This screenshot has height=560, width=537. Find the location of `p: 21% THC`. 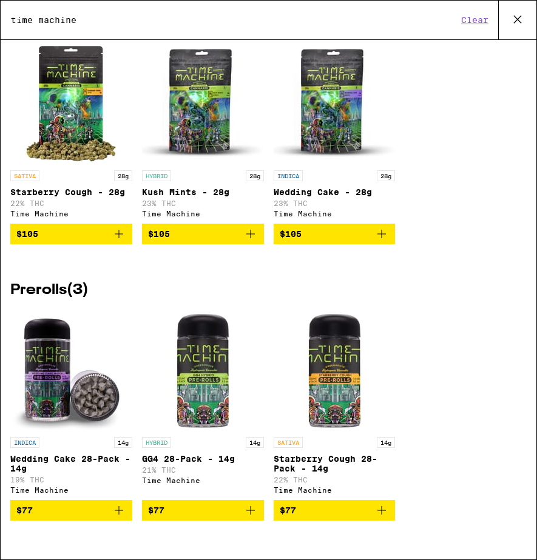

p: 21% THC is located at coordinates (203, 470).